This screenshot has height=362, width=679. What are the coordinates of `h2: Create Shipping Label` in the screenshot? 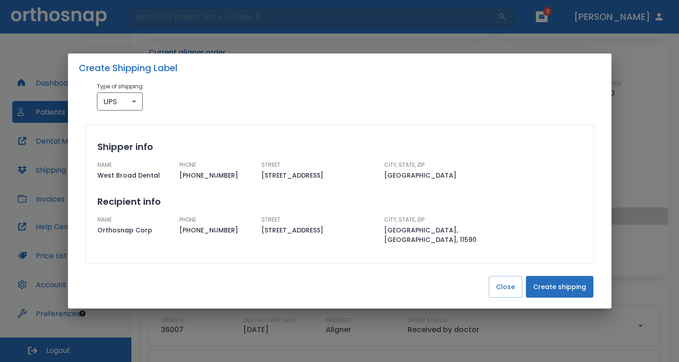 It's located at (340, 68).